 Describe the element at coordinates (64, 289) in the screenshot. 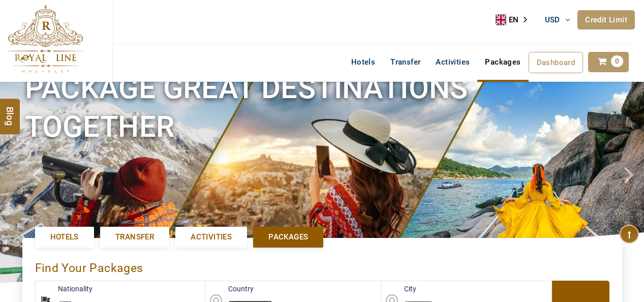

I see `label: Nationality` at that location.